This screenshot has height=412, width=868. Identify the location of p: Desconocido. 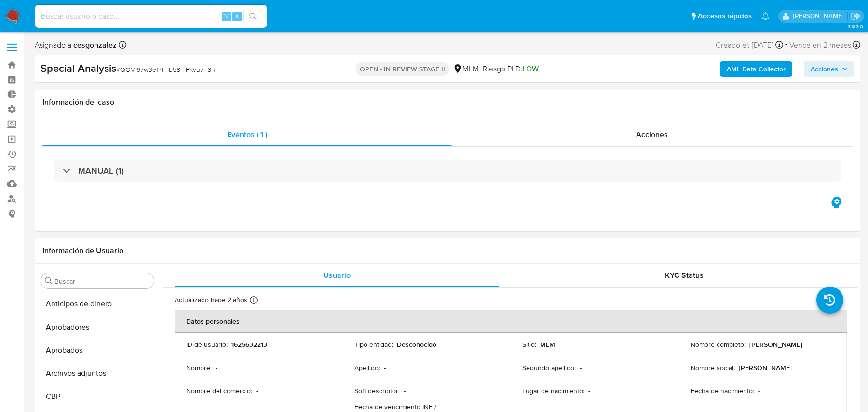
(417, 344).